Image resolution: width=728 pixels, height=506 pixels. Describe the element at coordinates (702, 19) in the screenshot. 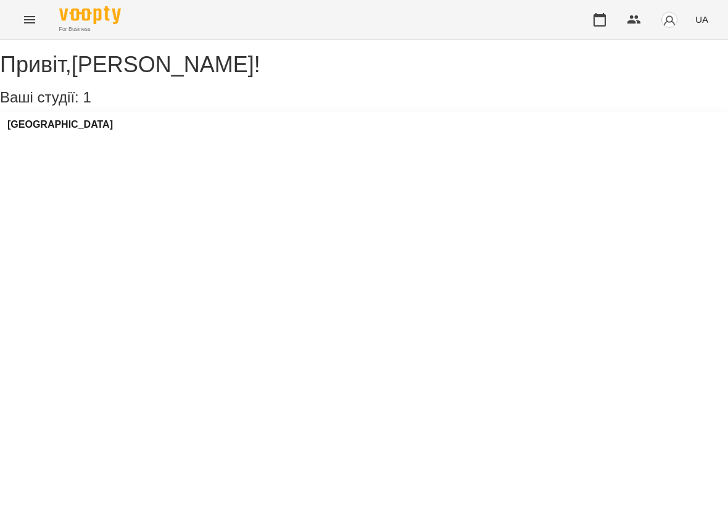

I see `span: UA` at that location.